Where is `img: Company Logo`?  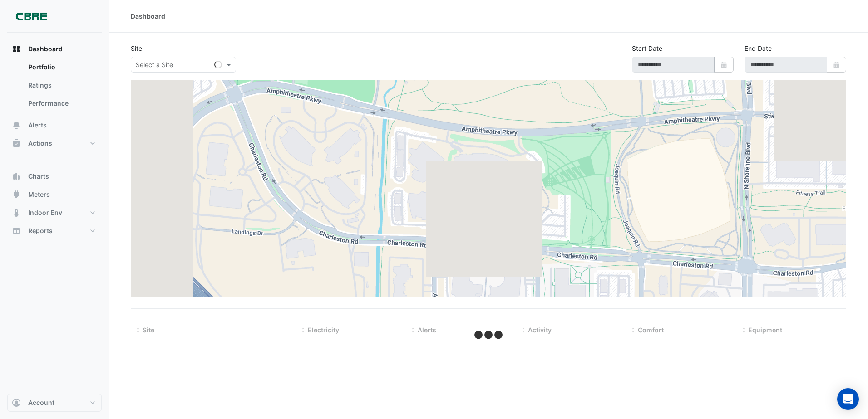
img: Company Logo is located at coordinates (31, 16).